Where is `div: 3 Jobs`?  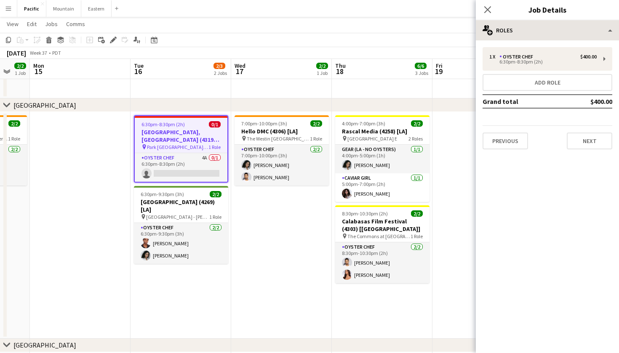
div: 3 Jobs is located at coordinates (421, 73).